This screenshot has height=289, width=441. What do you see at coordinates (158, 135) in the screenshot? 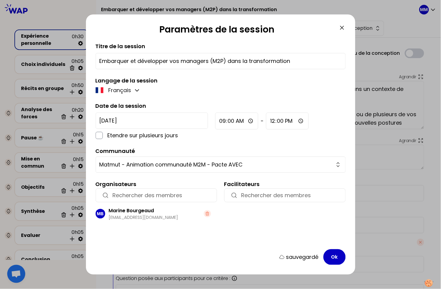
I see `p: Etendre sur plusieurs jours` at bounding box center [158, 135].